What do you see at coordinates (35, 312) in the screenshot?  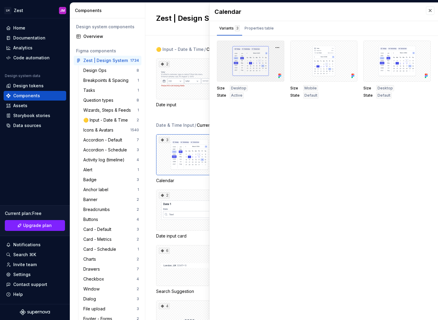 I see `a: Supernova Logo` at bounding box center [35, 312].